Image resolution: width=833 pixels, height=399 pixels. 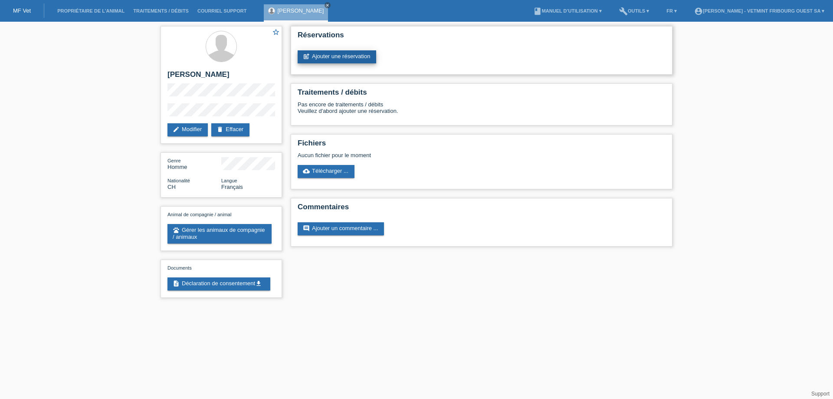 What do you see at coordinates (328, 5) in the screenshot?
I see `a: close` at bounding box center [328, 5].